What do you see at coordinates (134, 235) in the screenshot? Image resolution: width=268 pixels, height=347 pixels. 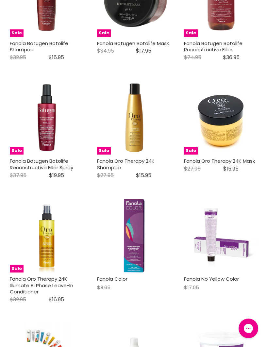 I see `a: Fanola Color Fanola Color` at bounding box center [134, 235].